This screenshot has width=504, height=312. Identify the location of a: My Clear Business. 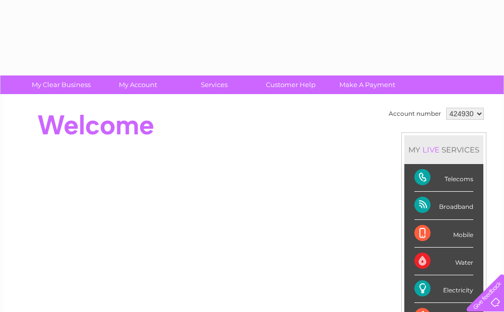
(61, 85).